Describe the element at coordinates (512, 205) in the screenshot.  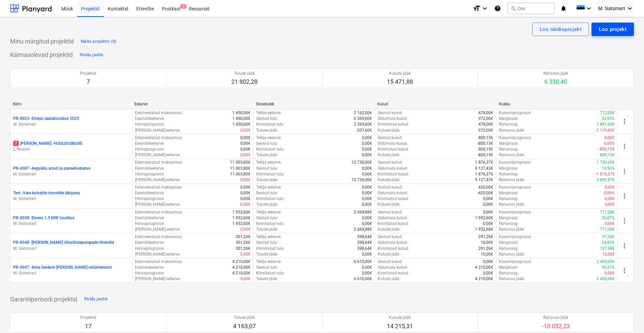
I see `p: Rahavoo jääk :` at that location.